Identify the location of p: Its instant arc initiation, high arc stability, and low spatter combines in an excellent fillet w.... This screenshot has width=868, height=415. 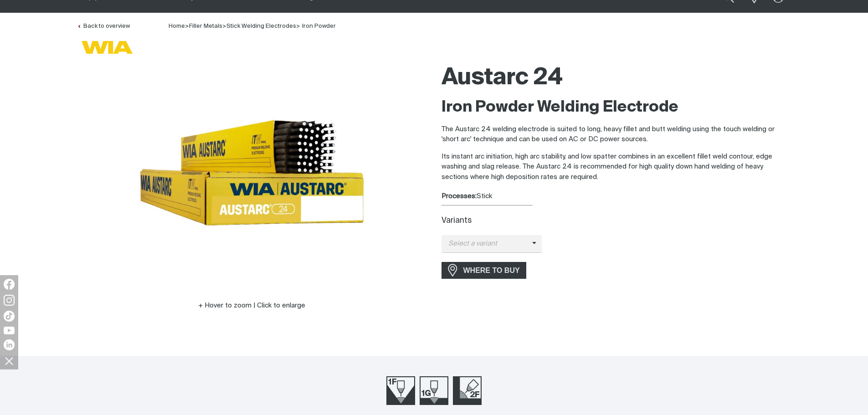
(616, 167).